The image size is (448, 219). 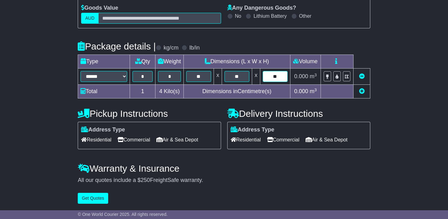 What do you see at coordinates (306, 16) in the screenshot?
I see `label: Other` at bounding box center [306, 16].